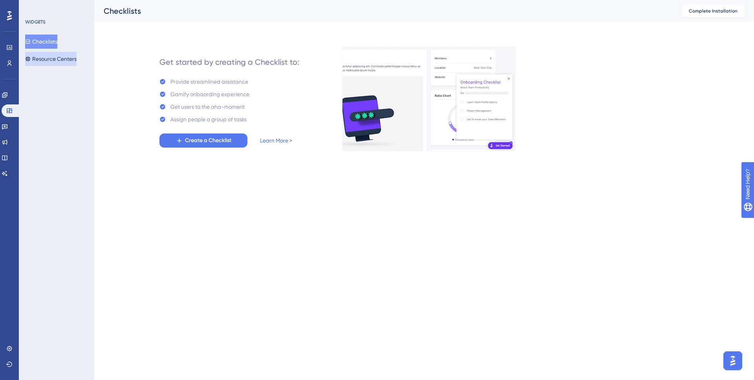  Describe the element at coordinates (35, 22) in the screenshot. I see `div: WIDGETS` at that location.